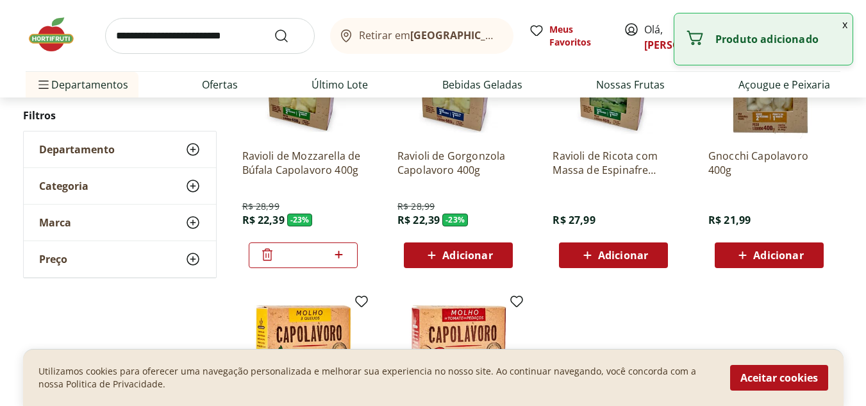 This screenshot has width=866, height=406. I want to click on a: Nossas Frutas, so click(630, 85).